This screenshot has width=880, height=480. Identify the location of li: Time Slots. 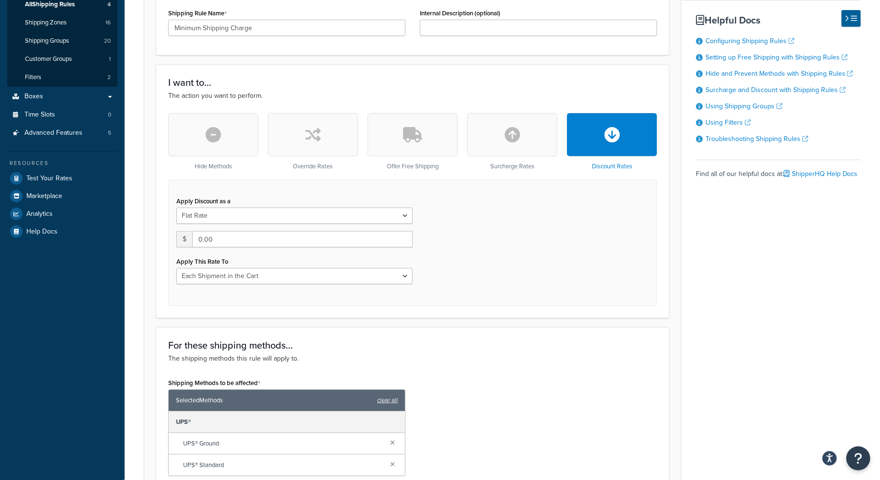
(62, 115).